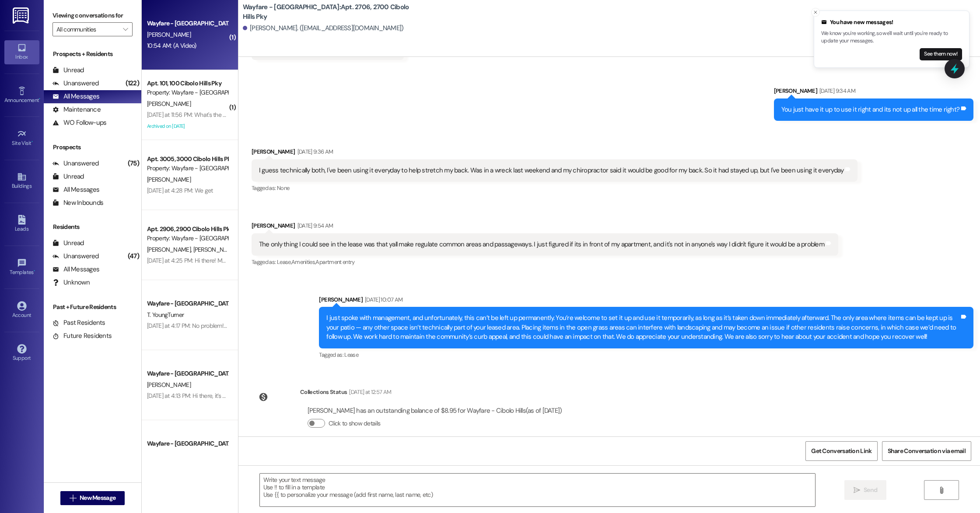 The width and height of the screenshot is (980, 513). What do you see at coordinates (133, 163) in the screenshot?
I see `div: (75)` at bounding box center [133, 163].